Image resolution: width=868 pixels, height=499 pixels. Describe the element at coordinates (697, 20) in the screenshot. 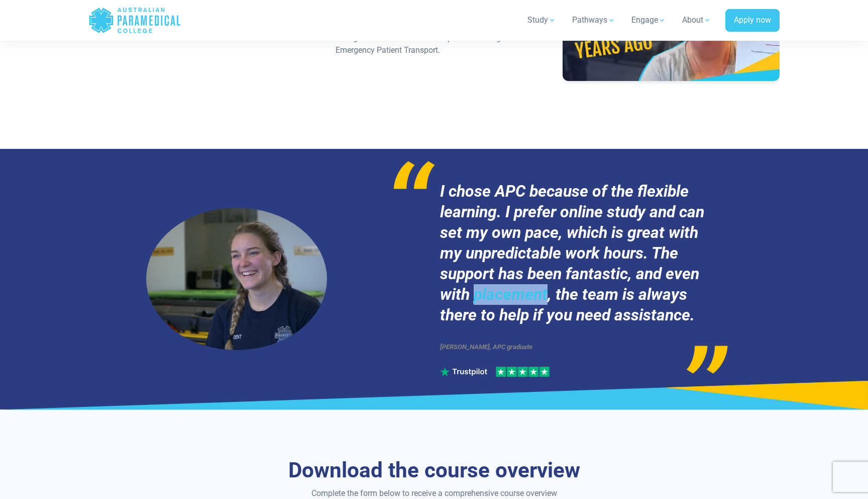

I see `a: About` at that location.